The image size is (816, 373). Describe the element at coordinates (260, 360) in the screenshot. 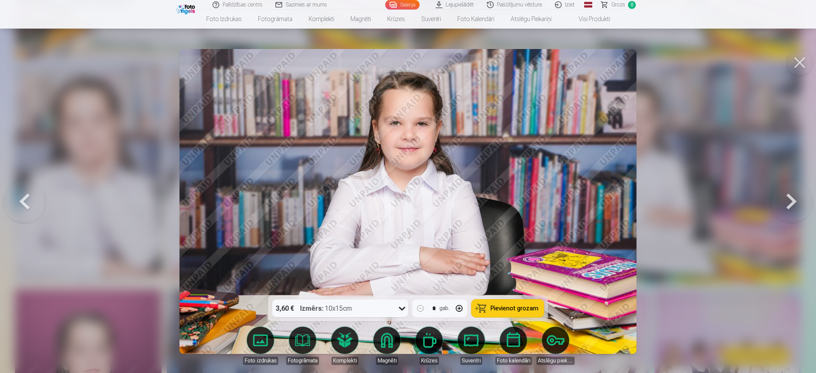

I see `div: Foto izdrukas` at that location.